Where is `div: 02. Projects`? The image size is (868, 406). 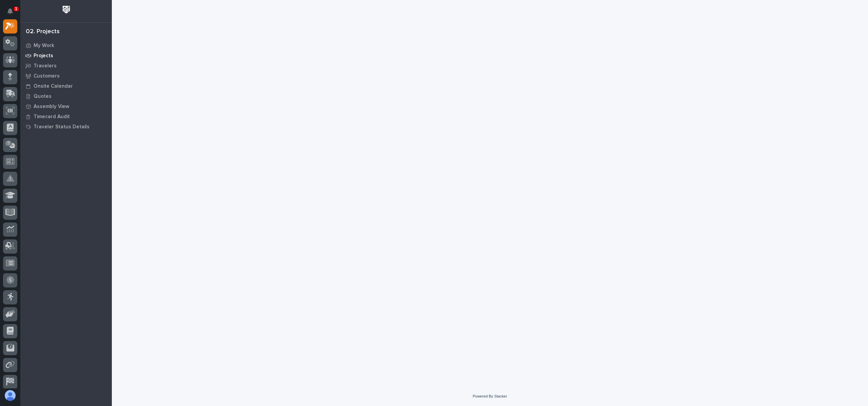 div: 02. Projects is located at coordinates (43, 32).